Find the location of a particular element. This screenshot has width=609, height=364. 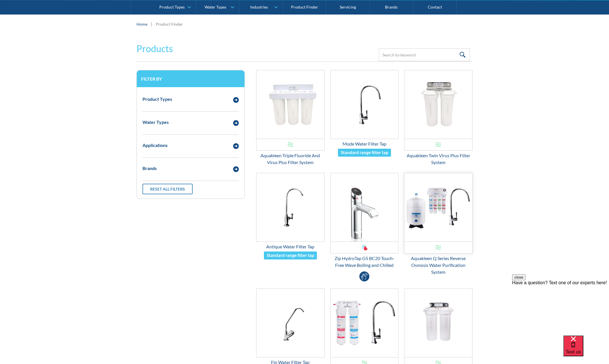

h2: Products is located at coordinates (155, 49).